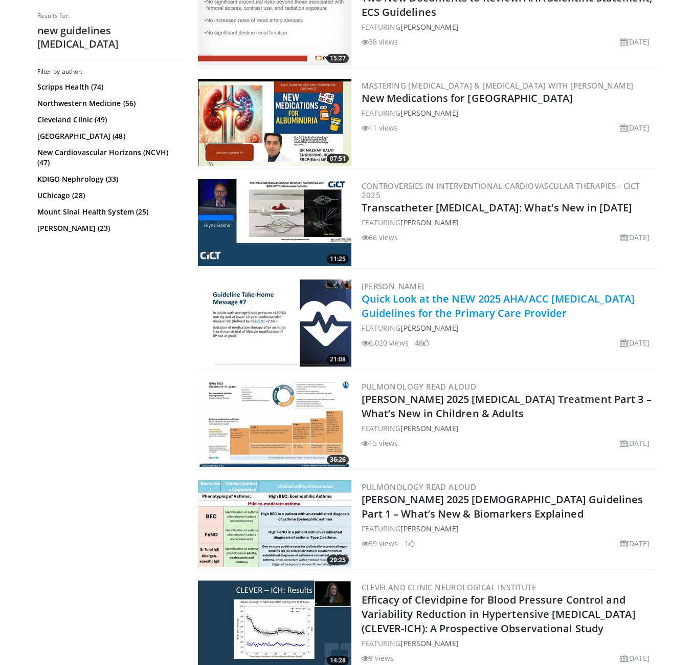 This screenshot has height=665, width=693. What do you see at coordinates (275, 323) in the screenshot?
I see `img: 70e59e78-c1d2-4405-a6ca-1ab5561aaba6.300x170_q85_crop-smart_upscale.jpg` at bounding box center [275, 323].